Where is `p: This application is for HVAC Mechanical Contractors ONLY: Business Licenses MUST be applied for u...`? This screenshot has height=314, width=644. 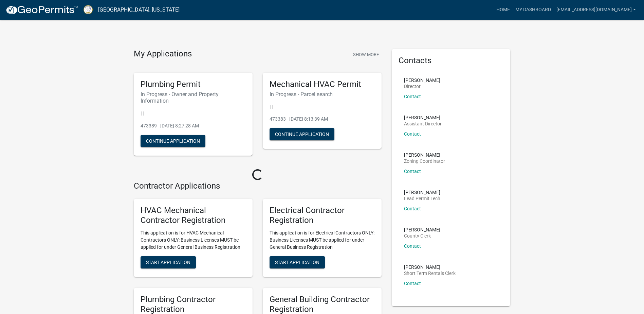 p: This application is for HVAC Mechanical Contractors ONLY: Business Licenses MUST be applied for u... is located at coordinates (193, 240).